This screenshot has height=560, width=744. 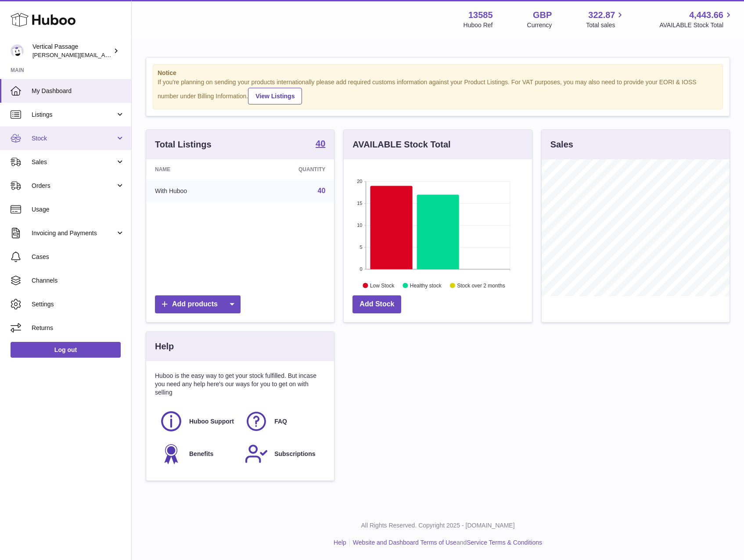 What do you see at coordinates (282, 454) in the screenshot?
I see `a: Subscriptions` at bounding box center [282, 454].